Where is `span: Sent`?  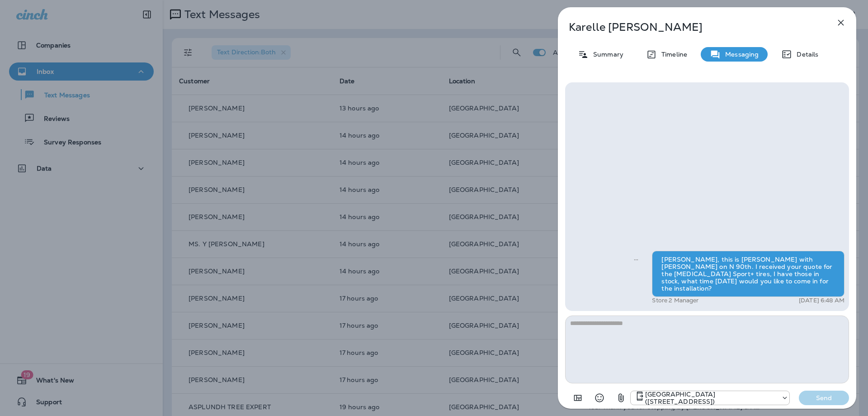 span: Sent is located at coordinates (636, 259).